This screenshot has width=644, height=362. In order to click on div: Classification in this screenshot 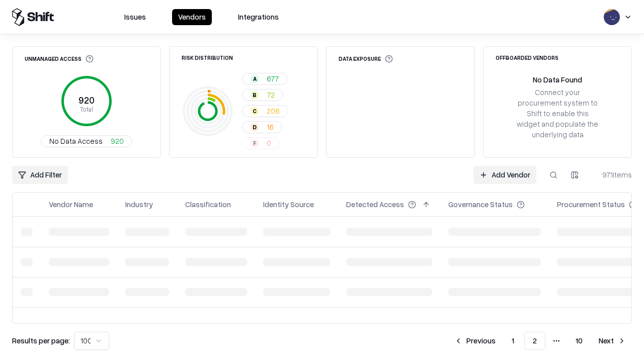, I will do `click(208, 204)`.